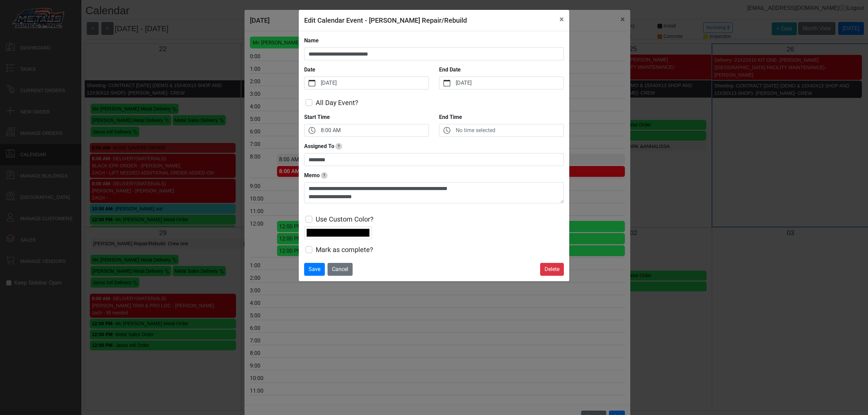 This screenshot has width=868, height=415. Describe the element at coordinates (317, 117) in the screenshot. I see `strong: Start Time` at that location.